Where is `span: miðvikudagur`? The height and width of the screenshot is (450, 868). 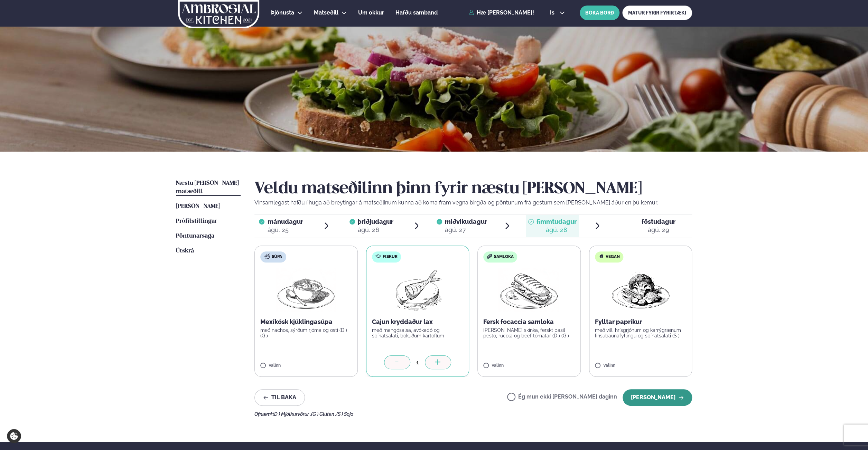 span: miðvikudagur is located at coordinates (466, 222).